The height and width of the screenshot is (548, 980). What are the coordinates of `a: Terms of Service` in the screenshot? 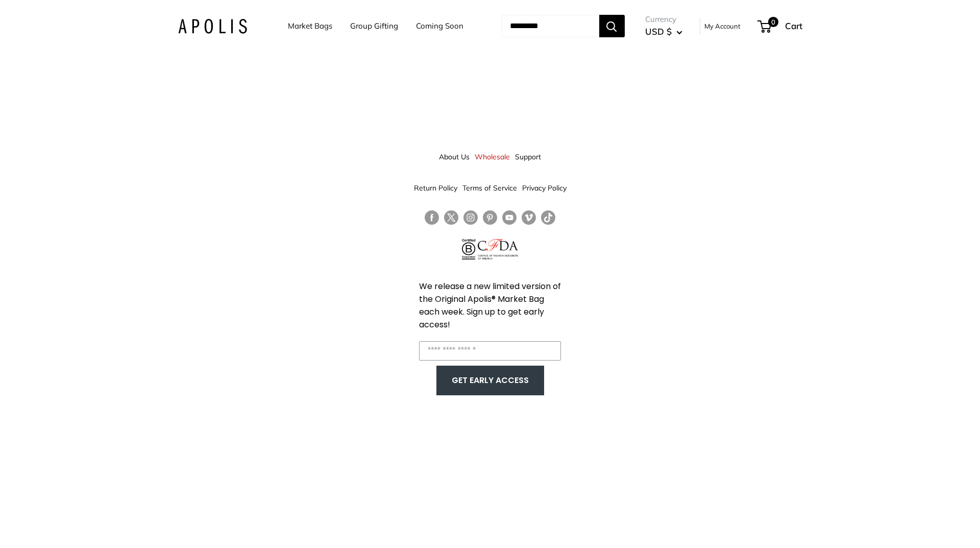 It's located at (490, 188).